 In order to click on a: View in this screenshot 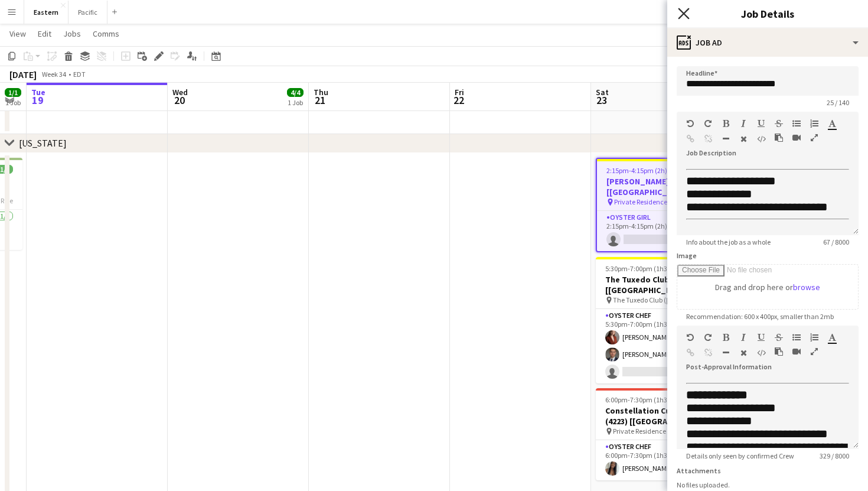, I will do `click(17, 34)`.